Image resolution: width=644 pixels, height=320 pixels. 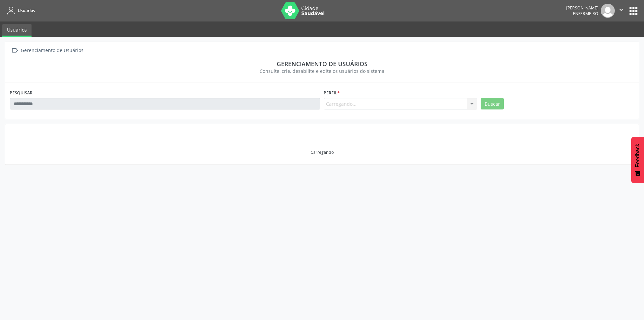 What do you see at coordinates (332, 93) in the screenshot?
I see `label: Perfil` at bounding box center [332, 93].